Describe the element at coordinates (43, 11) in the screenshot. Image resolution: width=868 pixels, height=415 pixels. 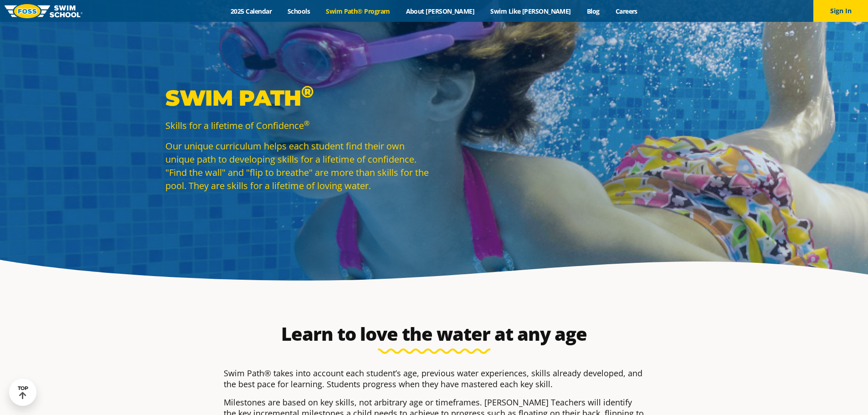
I see `img: FOSS Swim School Logo` at that location.